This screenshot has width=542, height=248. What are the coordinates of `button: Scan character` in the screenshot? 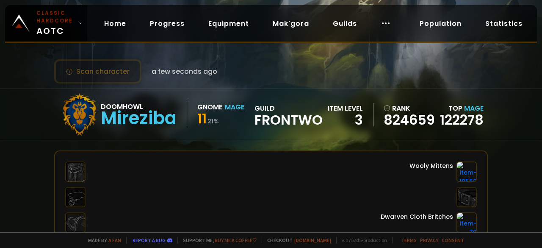 It's located at (98, 71).